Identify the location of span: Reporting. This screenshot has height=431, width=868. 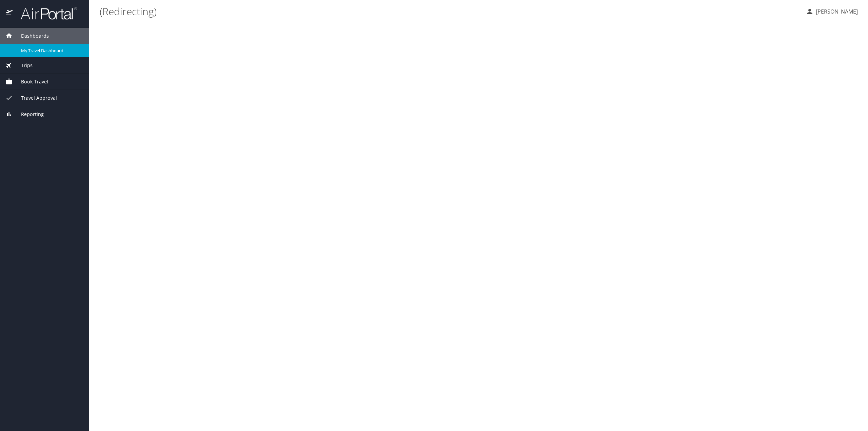
(29, 114).